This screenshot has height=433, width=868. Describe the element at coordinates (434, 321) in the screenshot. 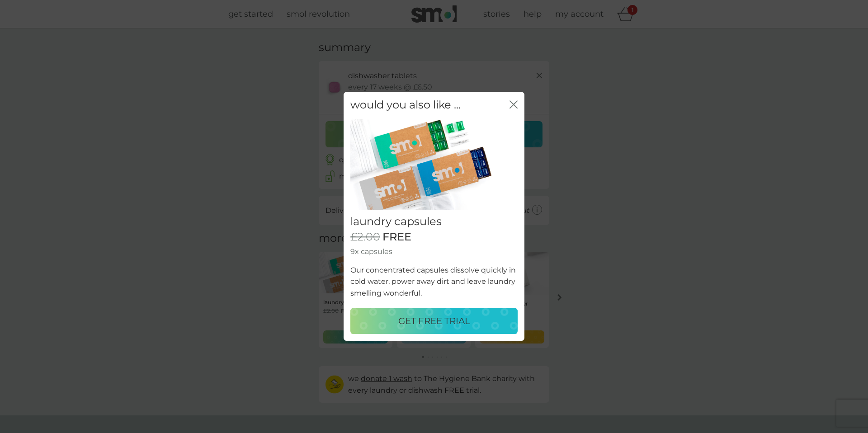

I see `p: GET FREE TRIAL` at that location.